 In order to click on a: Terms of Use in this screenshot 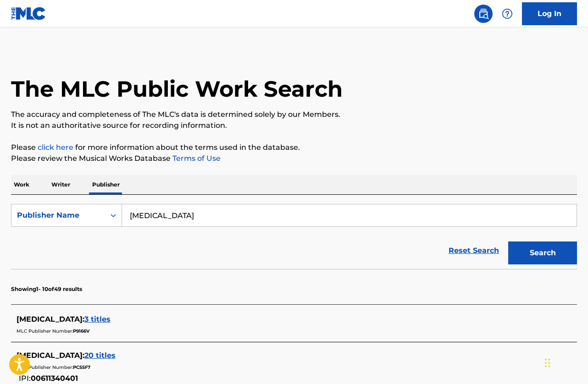, I will do `click(195, 158)`.